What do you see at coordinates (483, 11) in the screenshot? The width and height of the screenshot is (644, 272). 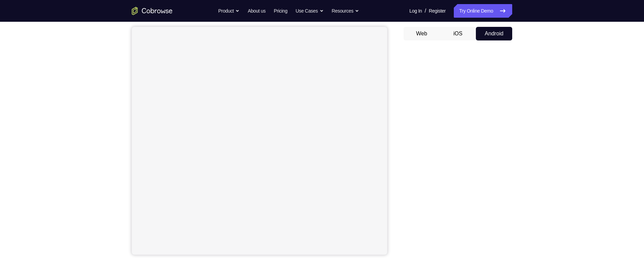 I see `a: Try Online Demo` at bounding box center [483, 11].